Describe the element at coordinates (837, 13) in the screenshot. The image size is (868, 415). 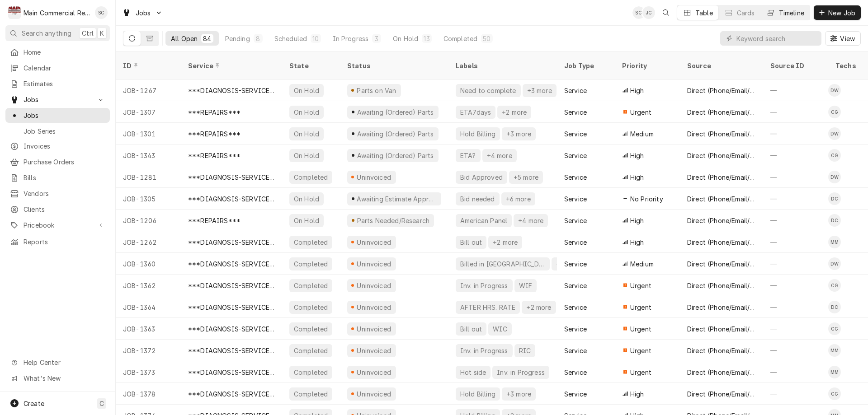
I see `button: New Job` at that location.